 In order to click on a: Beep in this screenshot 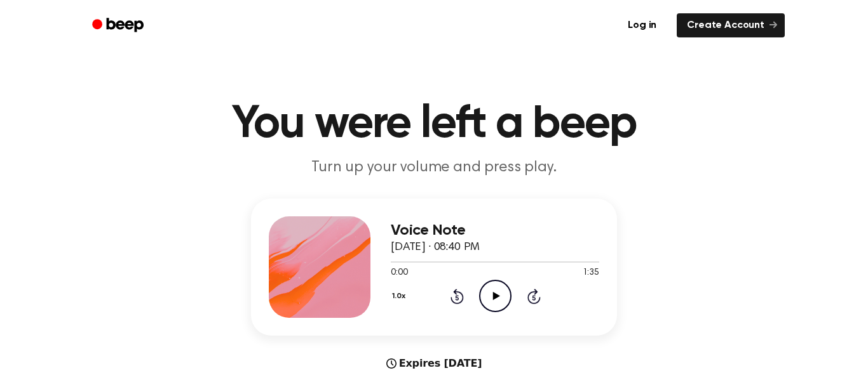, I will do `click(119, 25)`.